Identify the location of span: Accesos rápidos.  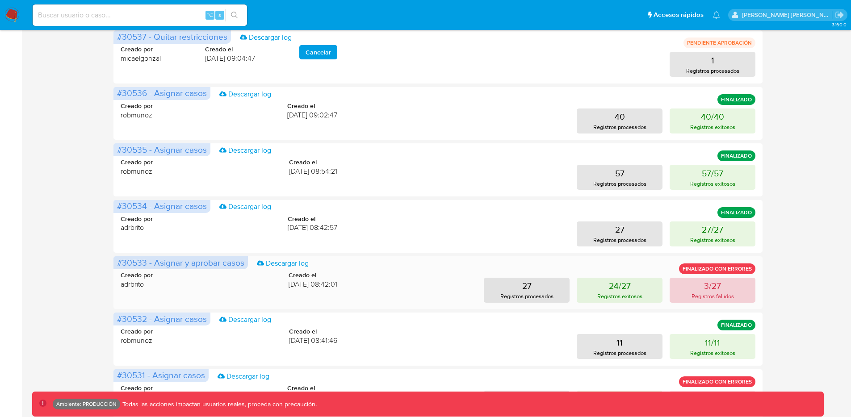
(679, 15).